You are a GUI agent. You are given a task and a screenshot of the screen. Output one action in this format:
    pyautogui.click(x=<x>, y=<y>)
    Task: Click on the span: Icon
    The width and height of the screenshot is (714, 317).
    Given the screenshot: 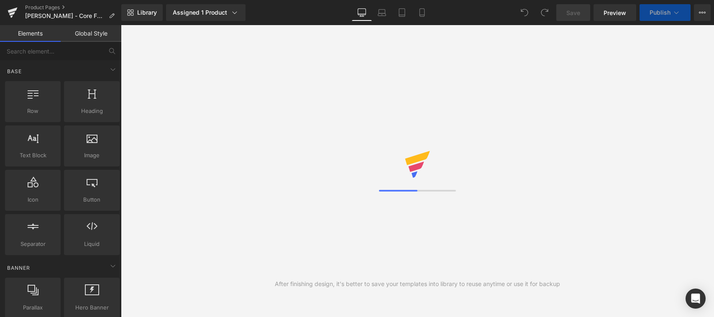 What is the action you would take?
    pyautogui.click(x=33, y=199)
    